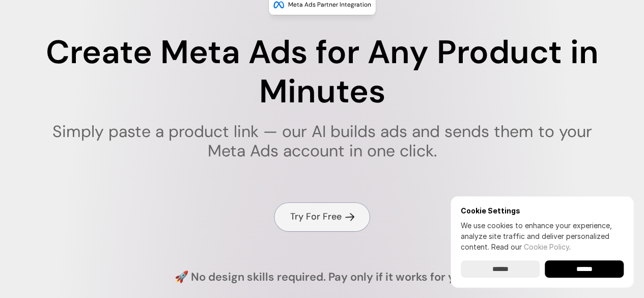 The height and width of the screenshot is (298, 644). What do you see at coordinates (542, 236) in the screenshot?
I see `p: We use cookies to enhance your experience, analyze site traffic and deliver personalized content.` at bounding box center [542, 236].